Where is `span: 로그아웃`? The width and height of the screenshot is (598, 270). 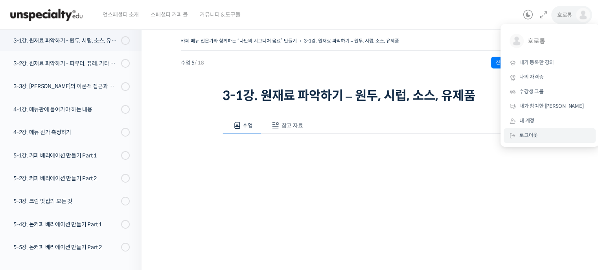 span: 로그아웃 is located at coordinates (528, 135).